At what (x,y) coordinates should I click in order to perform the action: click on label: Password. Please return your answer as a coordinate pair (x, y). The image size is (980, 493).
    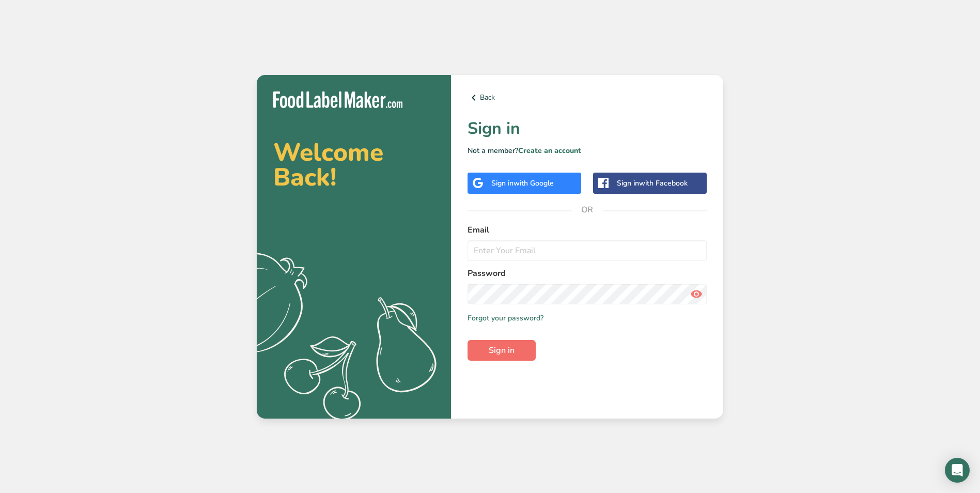
    Looking at the image, I should click on (587, 273).